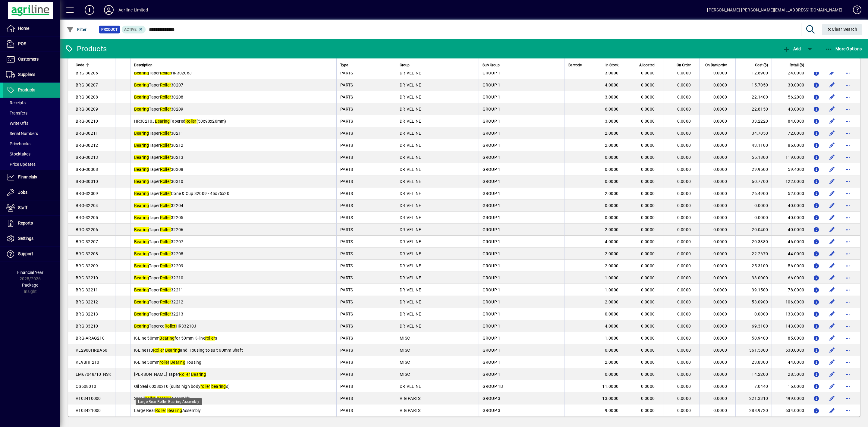 The width and height of the screenshot is (868, 427). Describe the element at coordinates (578, 65) in the screenshot. I see `div: Barcode` at that location.